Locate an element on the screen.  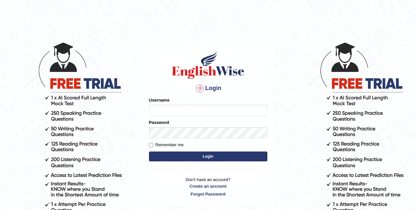
img: Logo of English Wise sign in for intelligent practice with AI is located at coordinates (208, 65).